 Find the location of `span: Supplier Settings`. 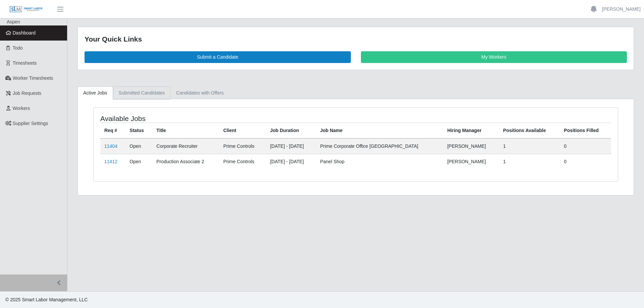

span: Supplier Settings is located at coordinates (31, 123).